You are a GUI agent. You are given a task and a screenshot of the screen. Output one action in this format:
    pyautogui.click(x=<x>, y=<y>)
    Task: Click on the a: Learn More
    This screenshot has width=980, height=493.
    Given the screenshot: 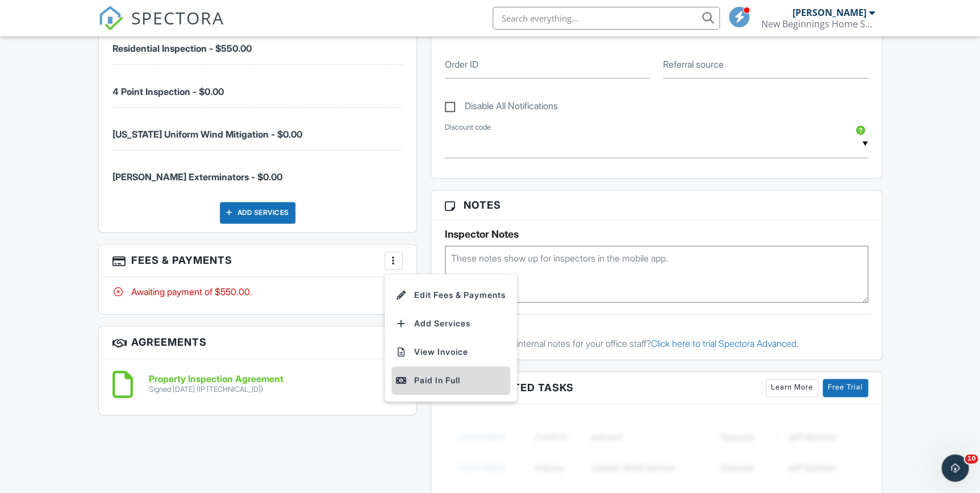 What is the action you would take?
    pyautogui.click(x=792, y=388)
    